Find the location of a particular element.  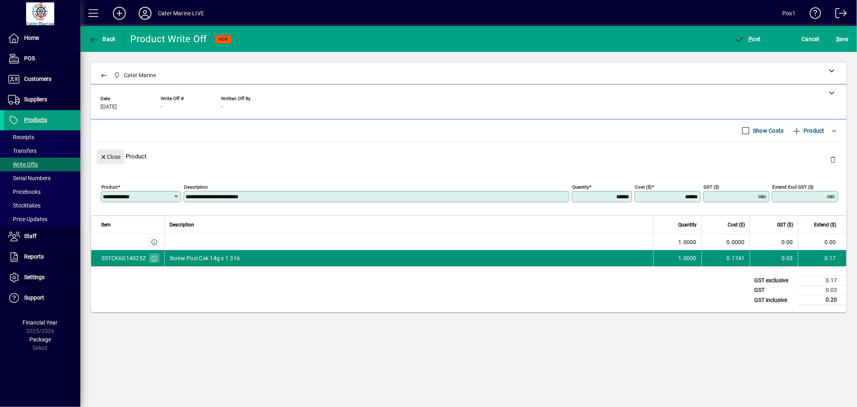

span: Cancel is located at coordinates (811, 39).